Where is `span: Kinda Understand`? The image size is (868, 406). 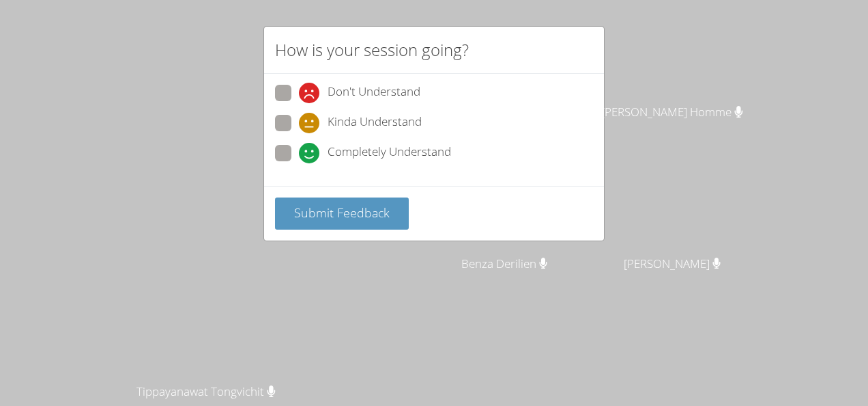
span: Kinda Understand is located at coordinates (375, 123).